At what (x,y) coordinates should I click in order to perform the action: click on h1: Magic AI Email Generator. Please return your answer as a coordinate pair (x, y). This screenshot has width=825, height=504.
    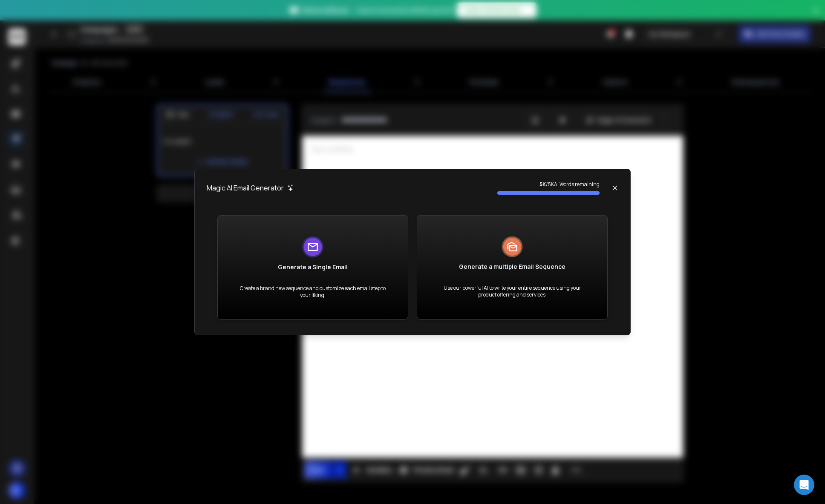
    Looking at the image, I should click on (245, 188).